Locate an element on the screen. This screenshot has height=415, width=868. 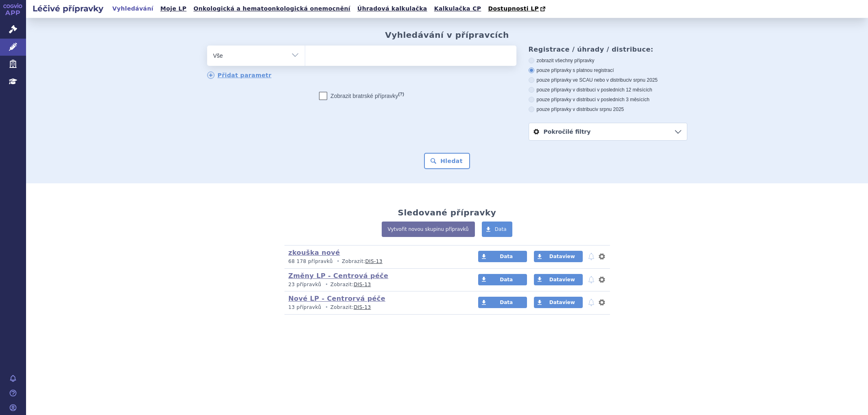
a: Nové LP - Centrorvá péče is located at coordinates (337, 298).